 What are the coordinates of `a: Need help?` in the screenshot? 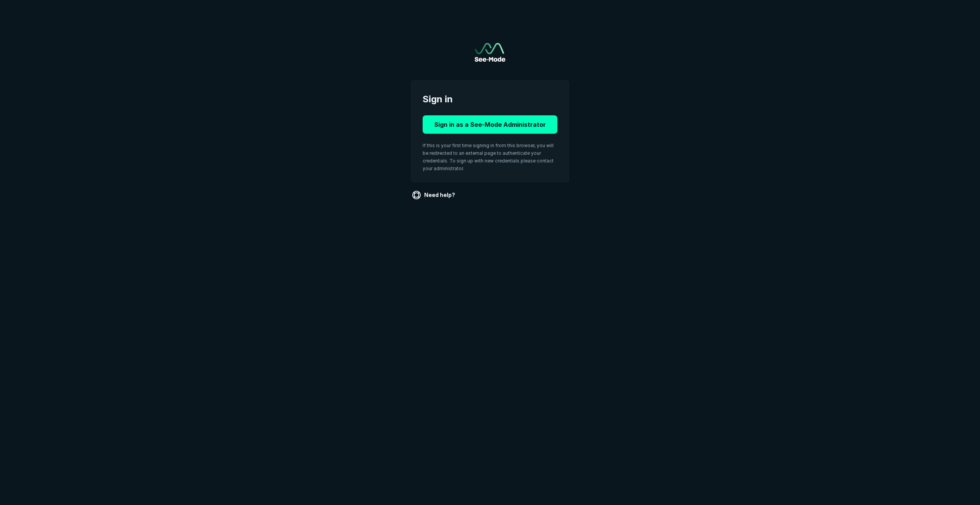 It's located at (434, 195).